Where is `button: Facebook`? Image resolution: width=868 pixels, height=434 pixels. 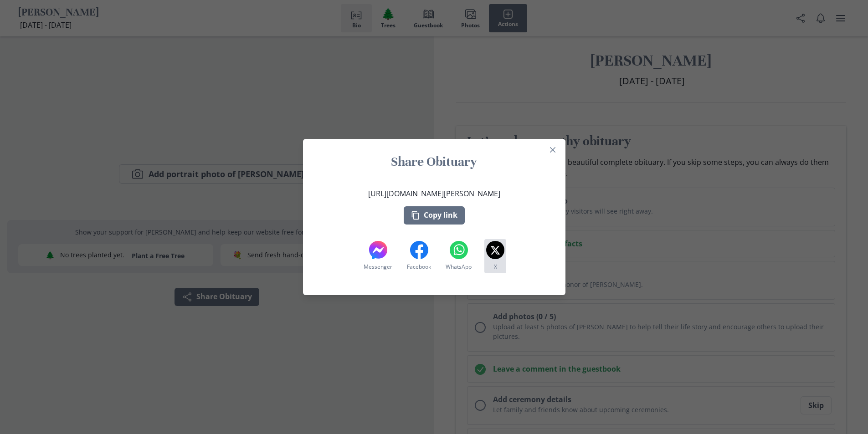 button: Facebook is located at coordinates (419, 256).